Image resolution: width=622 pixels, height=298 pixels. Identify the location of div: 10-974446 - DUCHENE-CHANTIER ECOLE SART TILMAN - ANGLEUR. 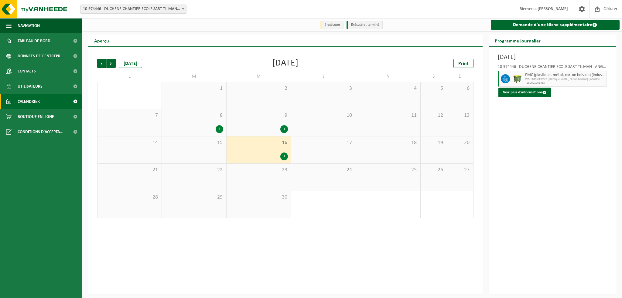
(552, 68).